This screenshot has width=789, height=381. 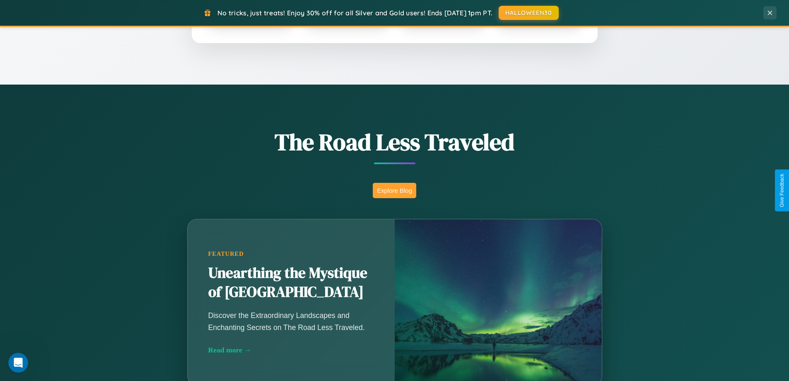 What do you see at coordinates (291, 321) in the screenshot?
I see `p: Discover the Extraordinary Landscapes and Enchanting Secrets on The Road Less Traveled.` at bounding box center [291, 321].